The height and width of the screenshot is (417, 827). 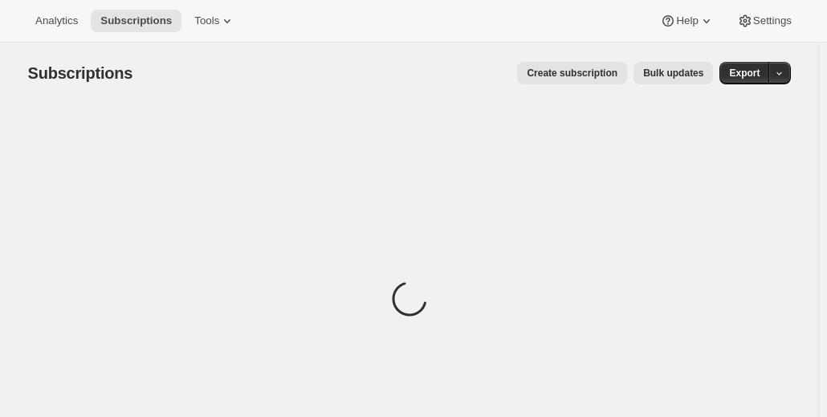 I want to click on span: Tools, so click(x=206, y=21).